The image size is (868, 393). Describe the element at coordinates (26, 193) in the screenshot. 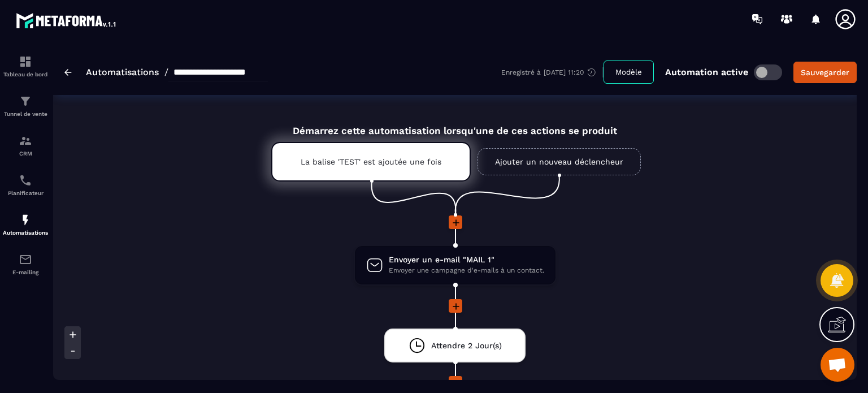

I see `p: Planificateur` at that location.